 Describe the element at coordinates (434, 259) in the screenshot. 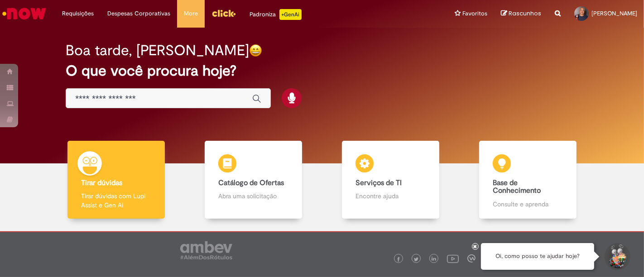

I see `img: logo_footer_linkedin.png` at that location.